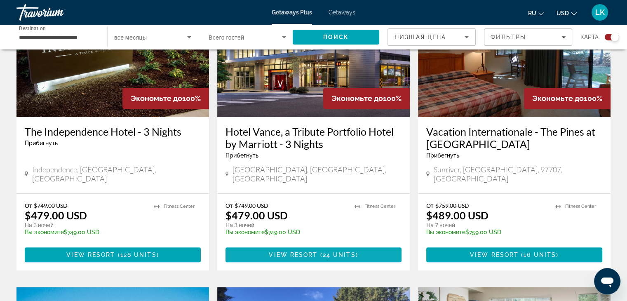  What do you see at coordinates (131, 38) in the screenshot?
I see `span: все месяцы` at bounding box center [131, 38].